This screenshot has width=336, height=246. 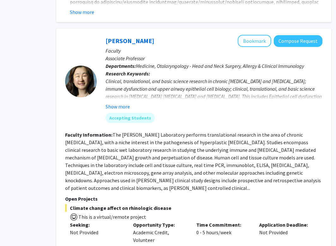 What do you see at coordinates (89, 134) in the screenshot?
I see `b: Faculty Information:` at bounding box center [89, 134].